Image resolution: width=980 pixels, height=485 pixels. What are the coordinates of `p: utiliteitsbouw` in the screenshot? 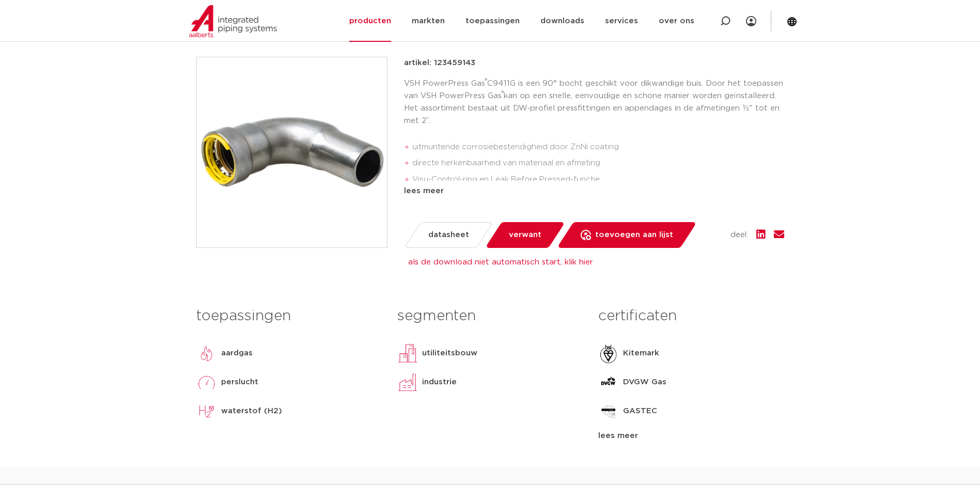 It's located at (450, 353).